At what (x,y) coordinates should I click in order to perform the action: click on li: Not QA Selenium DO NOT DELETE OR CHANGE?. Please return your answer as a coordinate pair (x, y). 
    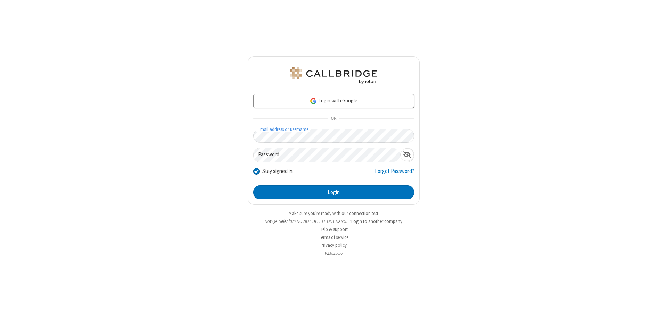
    Looking at the image, I should click on (334, 221).